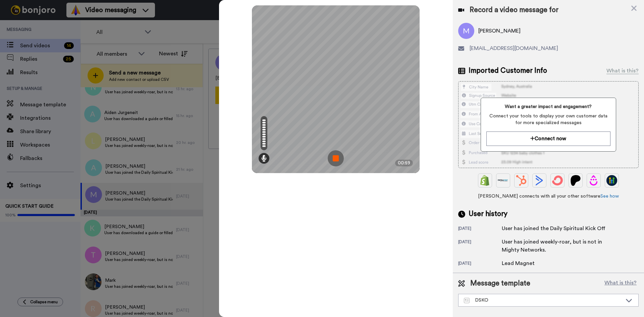 Image resolution: width=644 pixels, height=317 pixels. What do you see at coordinates (621, 284) in the screenshot?
I see `button: What is this?` at bounding box center [621, 284].